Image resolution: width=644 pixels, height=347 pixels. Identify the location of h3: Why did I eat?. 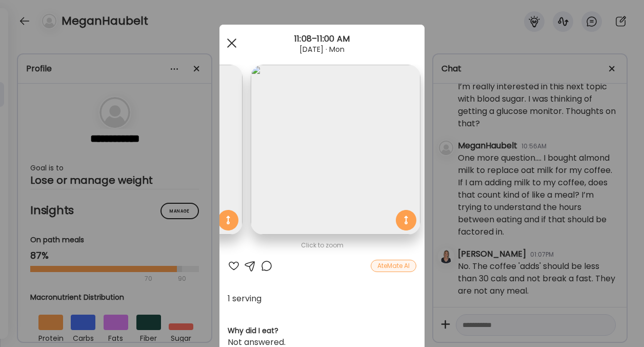
(322, 330).